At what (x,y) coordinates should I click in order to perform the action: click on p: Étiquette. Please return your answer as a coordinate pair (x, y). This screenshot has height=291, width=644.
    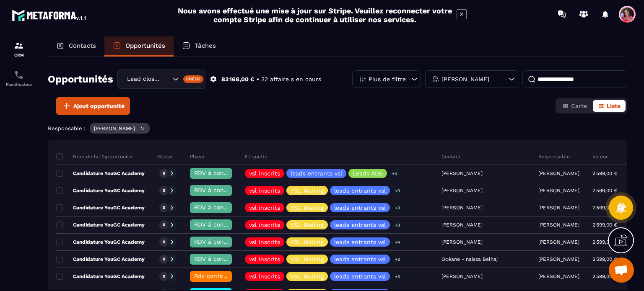
    Looking at the image, I should click on (256, 157).